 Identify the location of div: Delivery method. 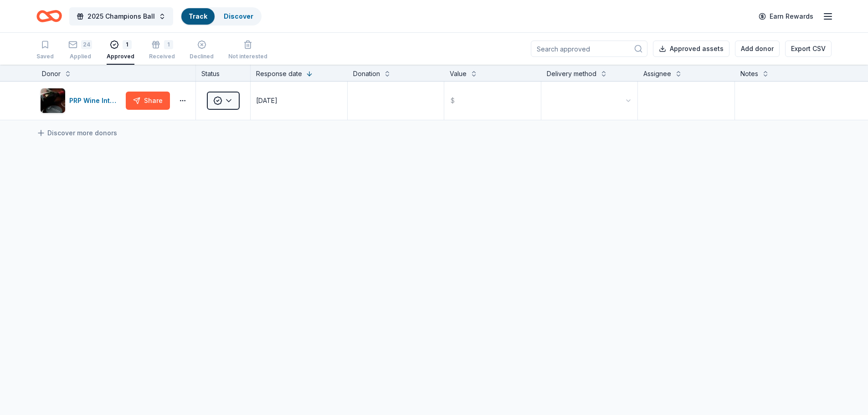
(571, 74).